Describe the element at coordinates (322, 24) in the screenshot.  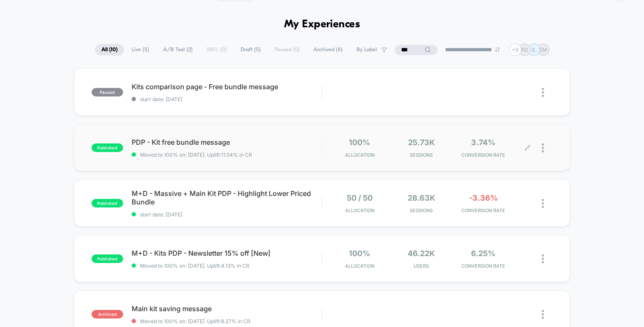
I see `h1: My Experiences` at that location.